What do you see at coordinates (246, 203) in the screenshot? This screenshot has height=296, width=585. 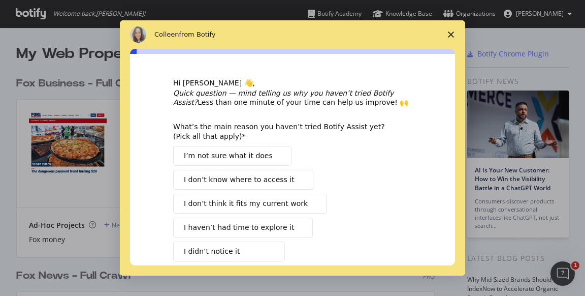 I see `span: I don’t think it fits my current work` at bounding box center [246, 203].